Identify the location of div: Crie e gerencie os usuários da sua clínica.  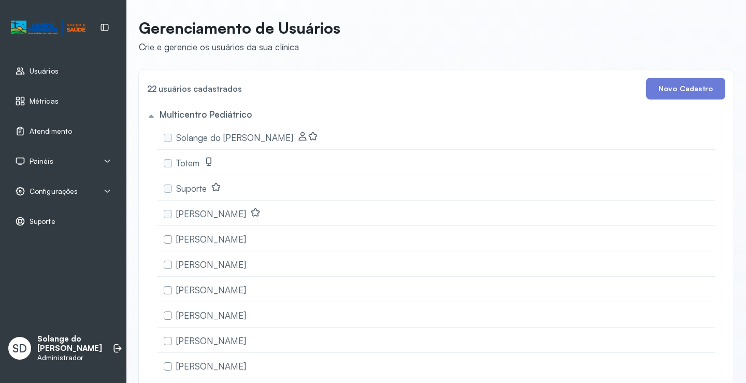
(239, 47).